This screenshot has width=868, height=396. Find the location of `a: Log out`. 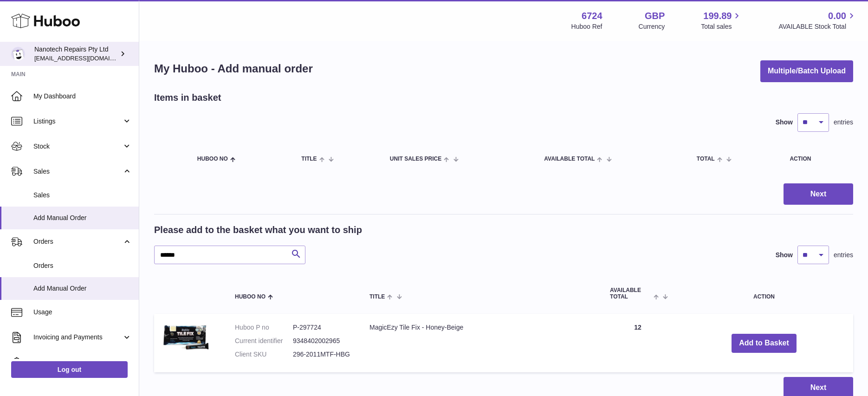

a: Log out is located at coordinates (69, 370).